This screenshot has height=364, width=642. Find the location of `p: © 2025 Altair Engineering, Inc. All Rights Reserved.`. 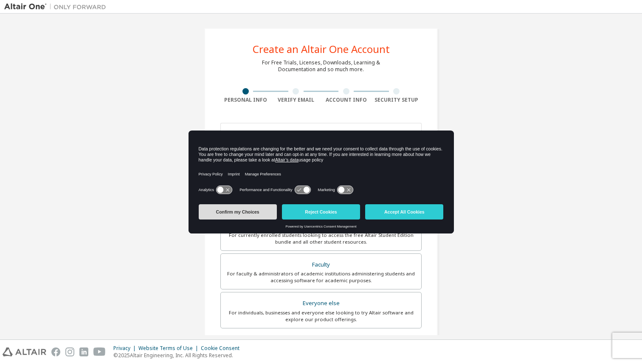

p: © 2025 Altair Engineering, Inc. All Rights Reserved. is located at coordinates (179, 355).